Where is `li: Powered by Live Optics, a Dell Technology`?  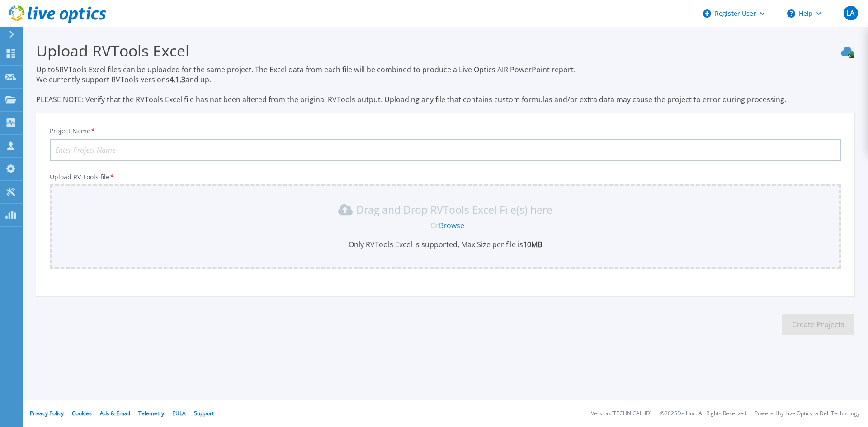 li: Powered by Live Optics, a Dell Technology is located at coordinates (807, 413).